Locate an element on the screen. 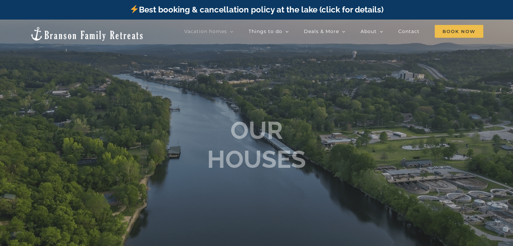 Image resolution: width=513 pixels, height=246 pixels. nav: Main Menu is located at coordinates (333, 31).